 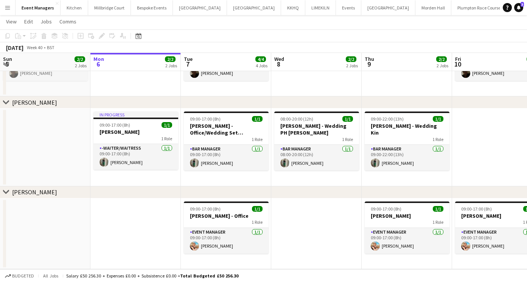 I want to click on span: 6, so click(x=98, y=64).